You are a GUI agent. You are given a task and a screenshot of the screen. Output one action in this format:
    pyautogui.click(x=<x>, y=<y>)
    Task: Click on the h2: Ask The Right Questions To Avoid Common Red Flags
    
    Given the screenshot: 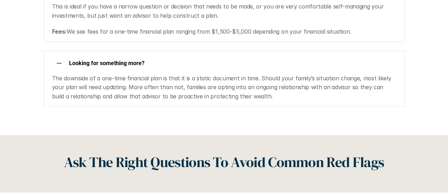 What is the action you would take?
    pyautogui.click(x=224, y=162)
    